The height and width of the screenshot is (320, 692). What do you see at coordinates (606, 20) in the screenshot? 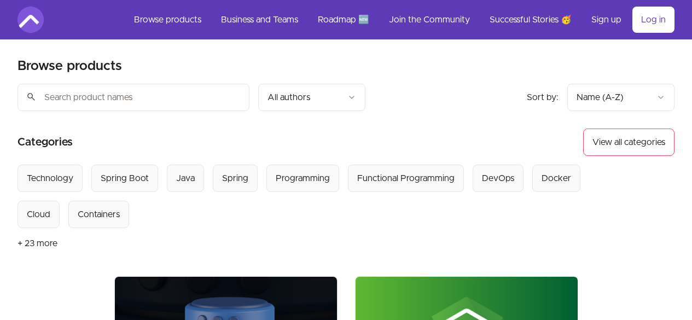
I see `a: Sign up` at bounding box center [606, 20].